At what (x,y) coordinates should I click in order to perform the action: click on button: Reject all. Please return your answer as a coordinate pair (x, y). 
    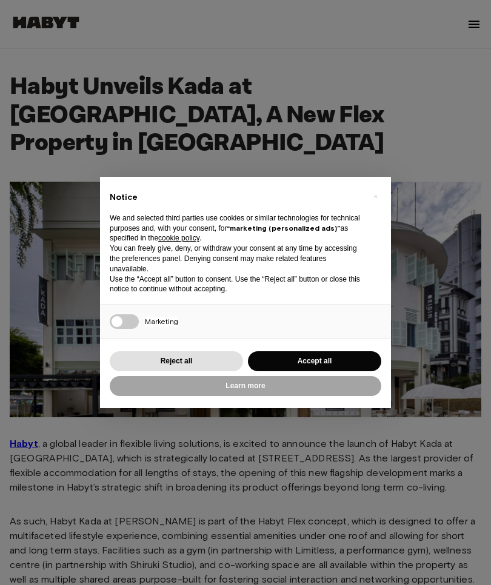
    Looking at the image, I should click on (176, 361).